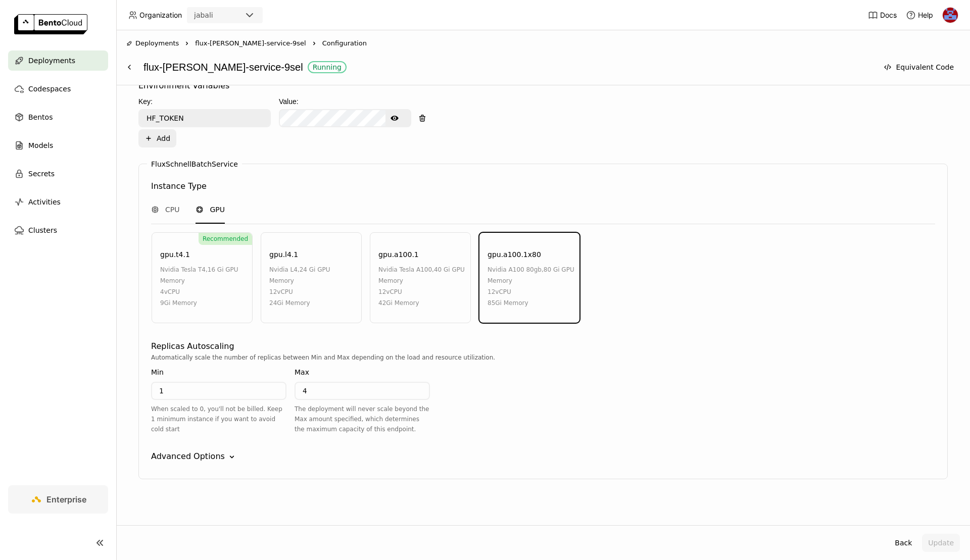 Image resolution: width=970 pixels, height=560 pixels. Describe the element at coordinates (184, 86) in the screenshot. I see `div: Environment Variables` at that location.